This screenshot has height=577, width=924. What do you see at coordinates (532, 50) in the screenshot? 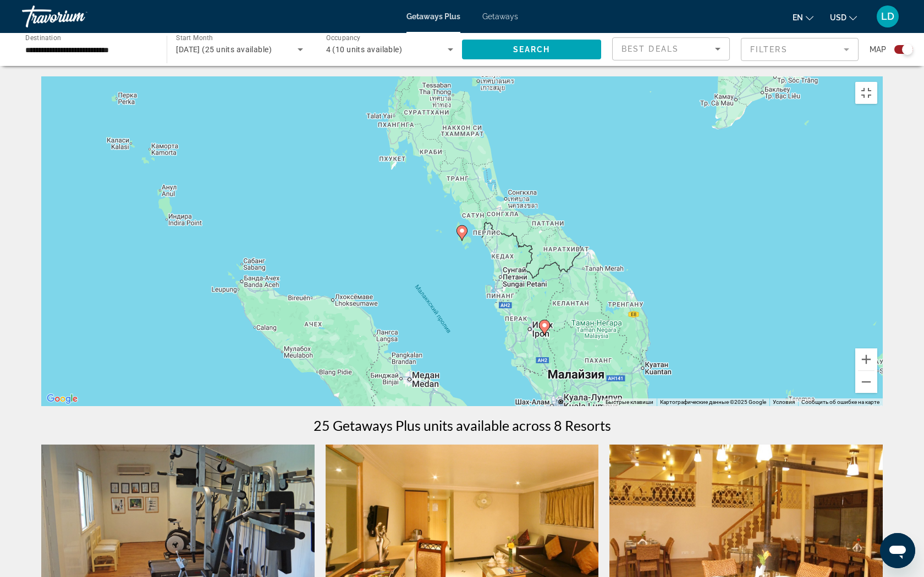
I see `span: Search` at bounding box center [532, 50].